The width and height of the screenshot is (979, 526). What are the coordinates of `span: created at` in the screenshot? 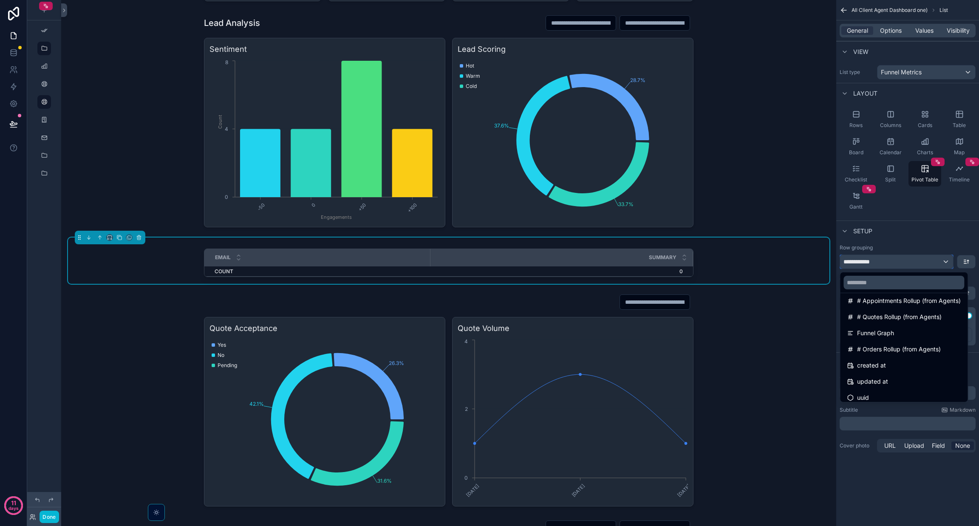 It's located at (872, 365).